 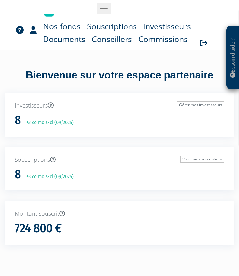 What do you see at coordinates (120, 105) in the screenshot?
I see `p: Investisseurs` at bounding box center [120, 105].